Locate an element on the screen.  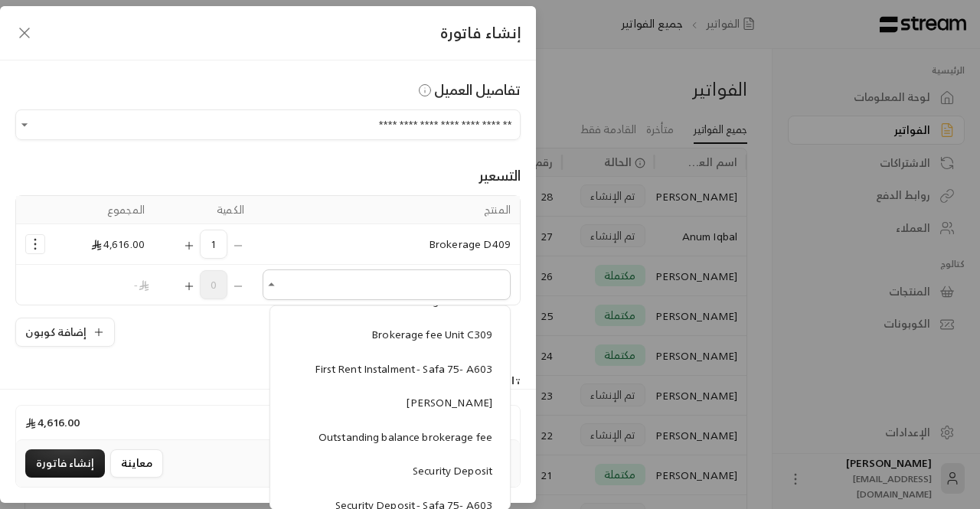
span: تفاصيل العميل is located at coordinates (468, 90).